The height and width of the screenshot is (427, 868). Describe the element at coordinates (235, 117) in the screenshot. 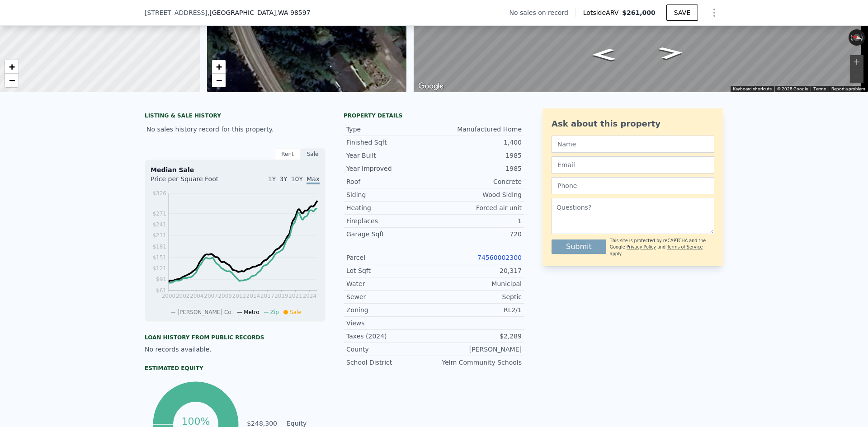

I see `div: LISTING & SALE HISTORY` at that location.